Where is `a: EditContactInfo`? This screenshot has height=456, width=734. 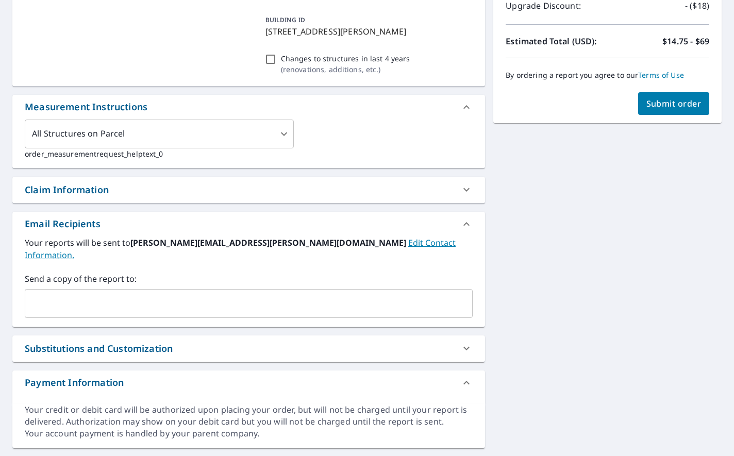
a: EditContactInfo is located at coordinates (240, 249).